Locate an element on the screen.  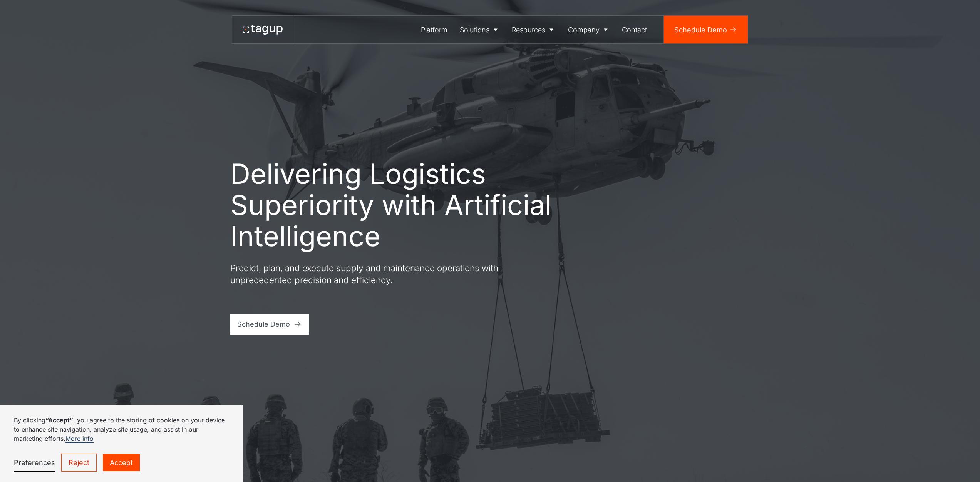
h1: Delivering Logistics Superiority with Artificial Intelligence is located at coordinates (392, 205).